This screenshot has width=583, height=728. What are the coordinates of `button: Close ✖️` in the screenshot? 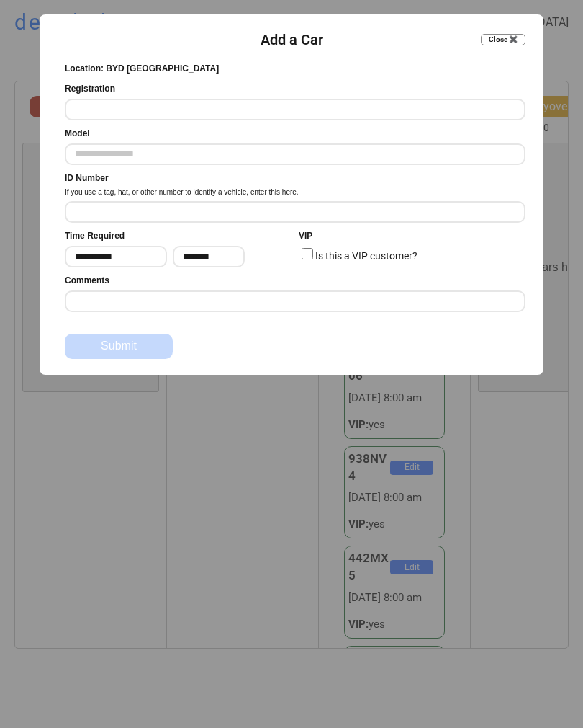 It's located at (503, 39).